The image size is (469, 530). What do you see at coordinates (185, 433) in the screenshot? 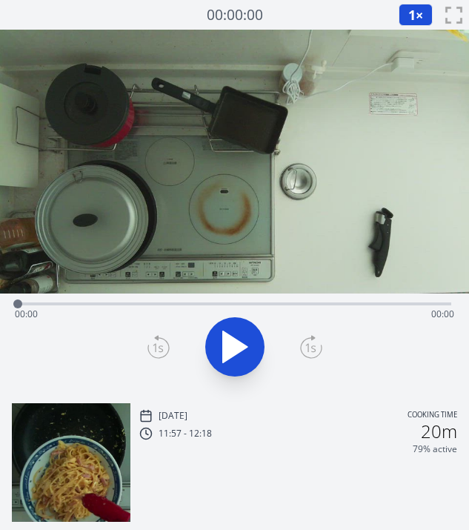
I see `p: 11:57 - 12:18` at bounding box center [185, 433].